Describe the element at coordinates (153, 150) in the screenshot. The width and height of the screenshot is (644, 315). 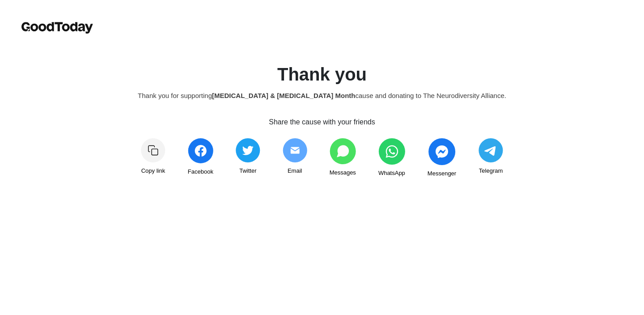
I see `img: Copy link` at that location.